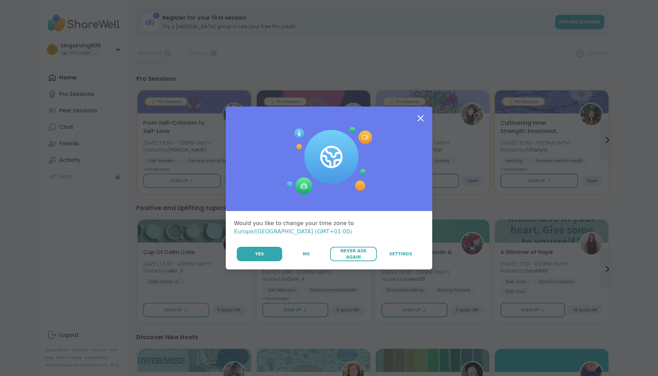 The height and width of the screenshot is (376, 658). Describe the element at coordinates (306, 254) in the screenshot. I see `button: No` at that location.